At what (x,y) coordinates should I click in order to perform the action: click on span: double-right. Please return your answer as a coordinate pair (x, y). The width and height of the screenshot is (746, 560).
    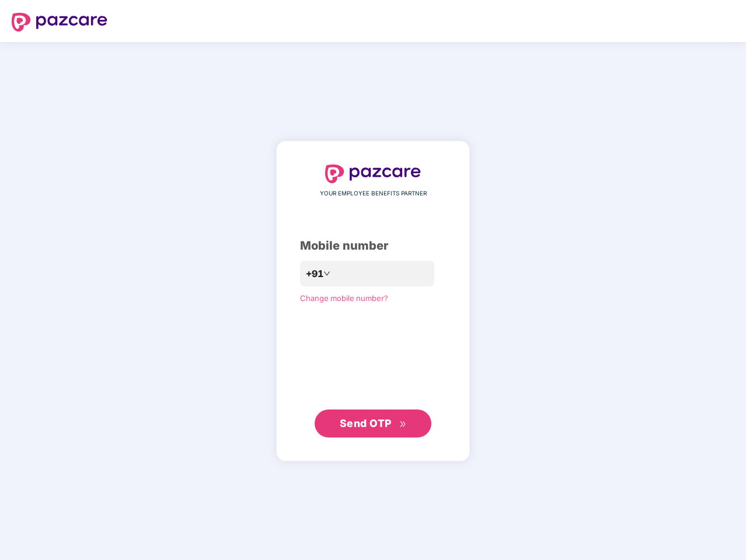
    Looking at the image, I should click on (403, 424).